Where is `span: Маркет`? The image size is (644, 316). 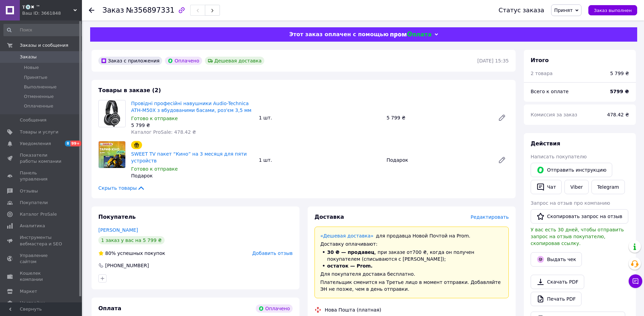 span: Маркет is located at coordinates (29, 292).